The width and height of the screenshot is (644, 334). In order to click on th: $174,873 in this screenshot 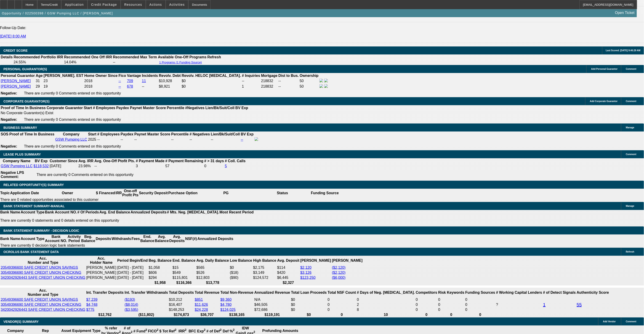, I will do `click(181, 315)`.